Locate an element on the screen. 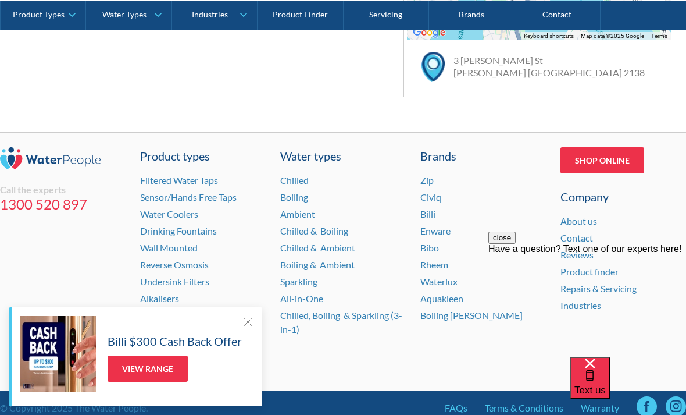  a: Alkalisers is located at coordinates (159, 298).